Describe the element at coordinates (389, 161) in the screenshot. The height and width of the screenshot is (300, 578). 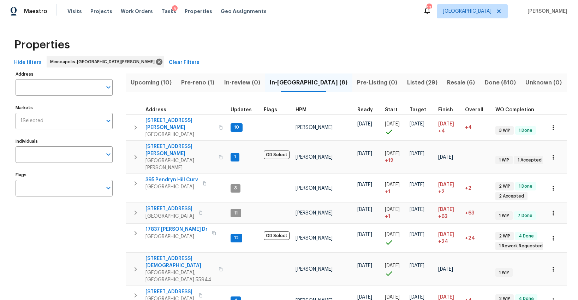
I see `span: + 12` at that location.